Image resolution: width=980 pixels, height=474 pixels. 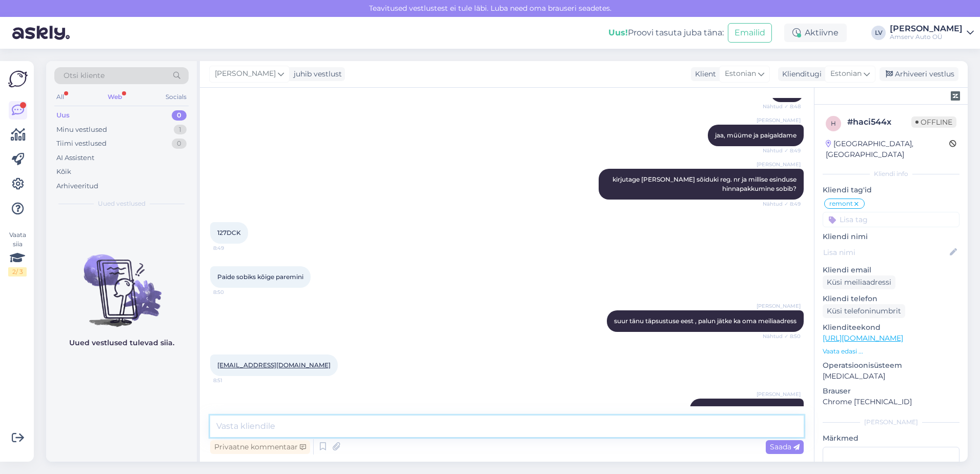 What do you see at coordinates (18, 254) in the screenshot?
I see `div: Vaata siia` at bounding box center [18, 254].